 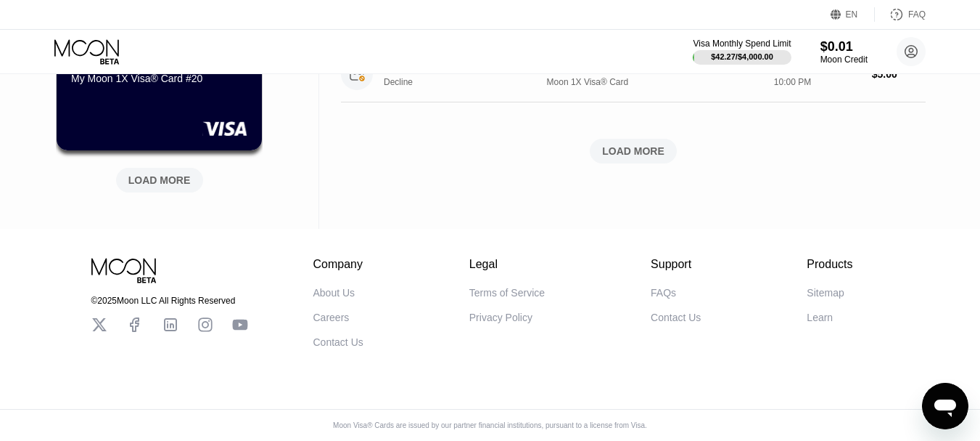 What do you see at coordinates (825, 292) in the screenshot?
I see `div: Sitemap` at bounding box center [825, 292].